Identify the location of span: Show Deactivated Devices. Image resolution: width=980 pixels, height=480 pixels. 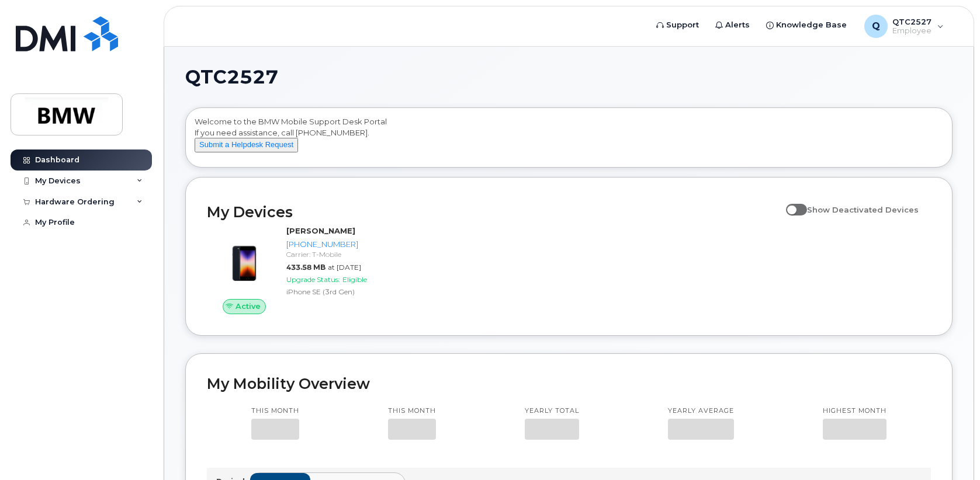
(863, 210).